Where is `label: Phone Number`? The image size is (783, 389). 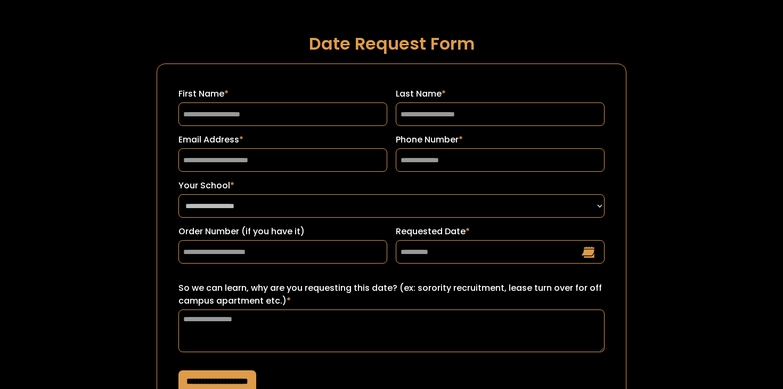 label: Phone Number is located at coordinates (500, 140).